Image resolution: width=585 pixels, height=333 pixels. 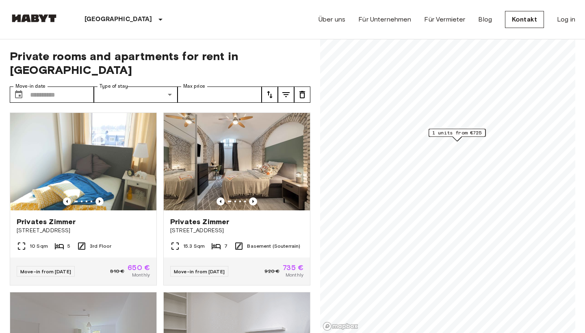 I want to click on span: 15.3 Sqm, so click(x=194, y=246).